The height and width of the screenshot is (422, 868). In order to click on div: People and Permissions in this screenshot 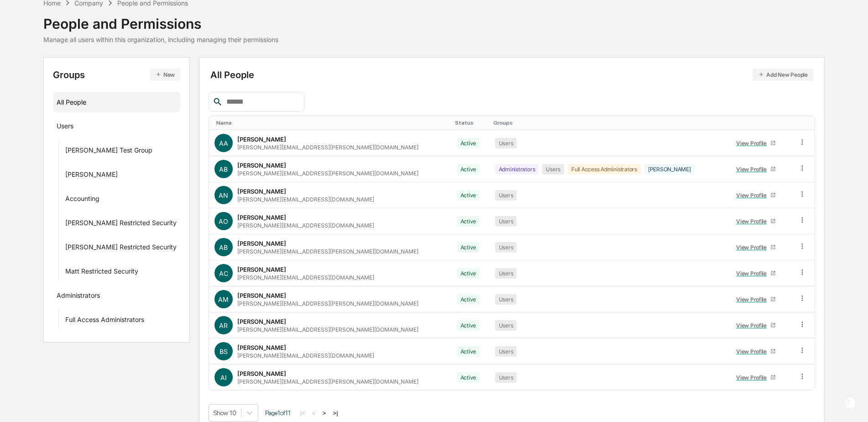, I will do `click(160, 20)`.